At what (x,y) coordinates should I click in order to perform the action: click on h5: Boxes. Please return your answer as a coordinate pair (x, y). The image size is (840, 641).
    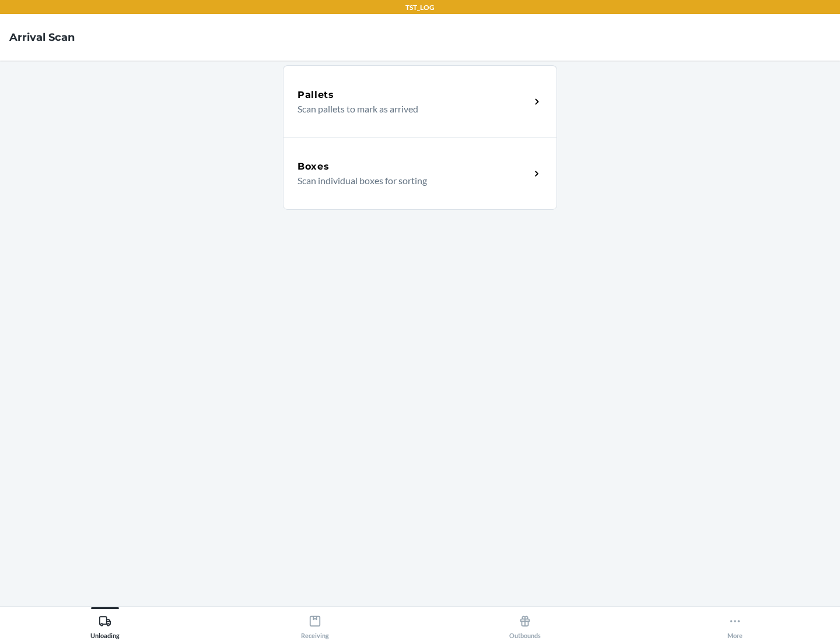
    Looking at the image, I should click on (313, 167).